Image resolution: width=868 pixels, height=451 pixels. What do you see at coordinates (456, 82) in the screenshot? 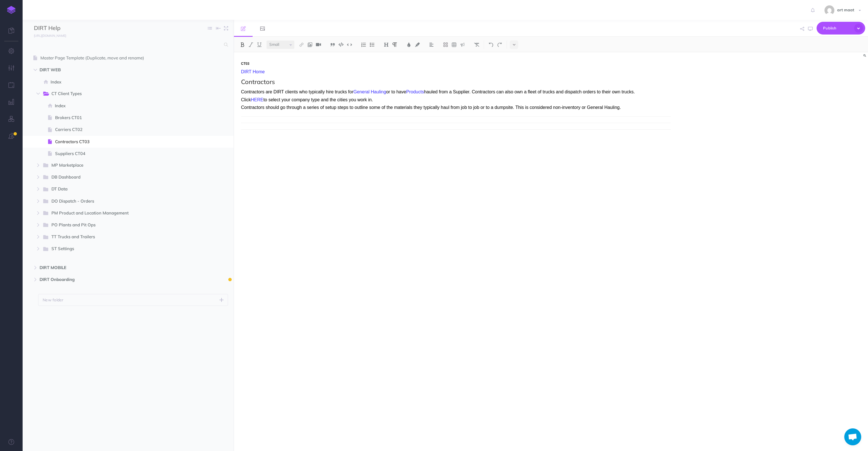
I see `h2: Contractors` at bounding box center [456, 82].